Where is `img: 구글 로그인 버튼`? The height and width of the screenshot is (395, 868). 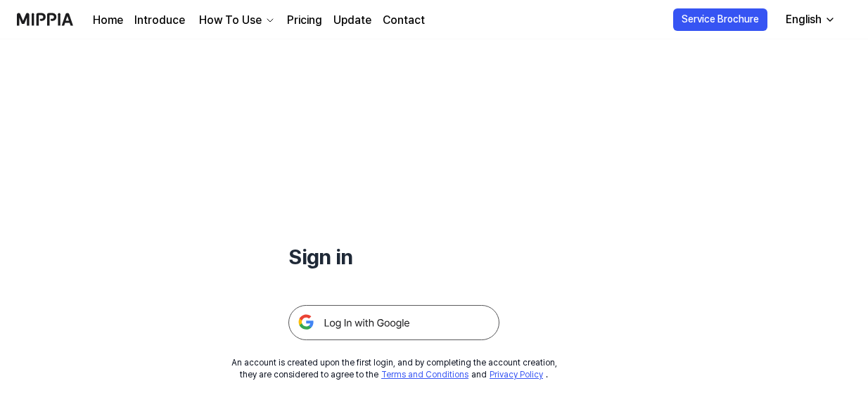
img: 구글 로그인 버튼 is located at coordinates (394, 323).